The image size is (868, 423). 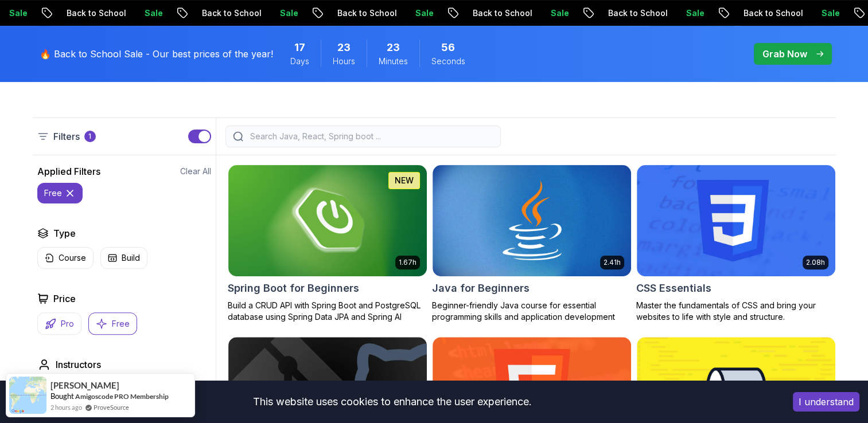 What do you see at coordinates (124, 258) in the screenshot?
I see `button: Build` at bounding box center [124, 258].